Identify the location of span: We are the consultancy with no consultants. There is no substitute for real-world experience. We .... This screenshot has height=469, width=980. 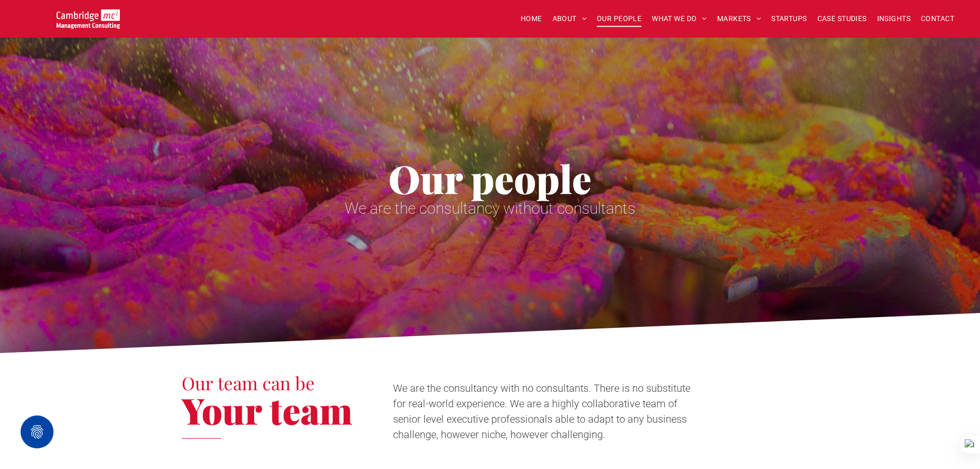
(542, 412).